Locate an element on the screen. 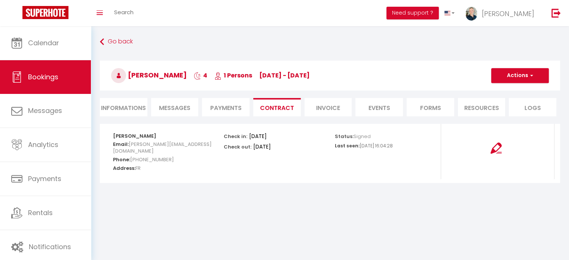 This screenshot has width=569, height=260. img: signing-contract is located at coordinates (496, 148).